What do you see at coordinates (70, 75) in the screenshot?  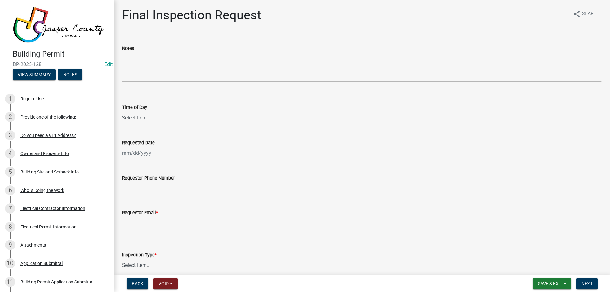 I see `wm-modal-confirm: Notes` at bounding box center [70, 75].